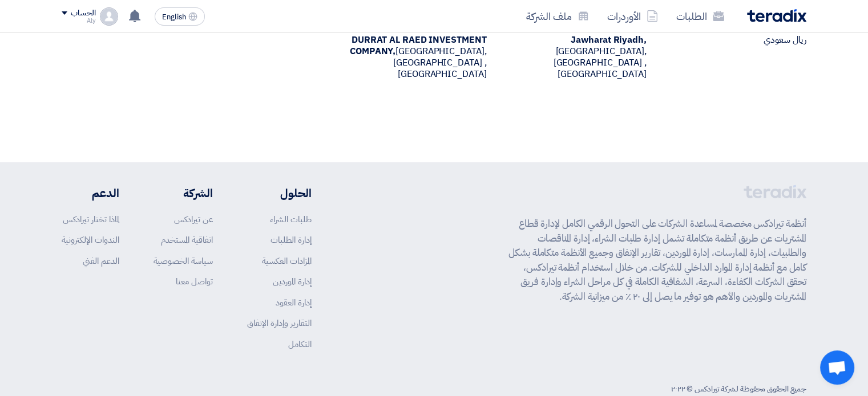 This screenshot has width=868, height=396. I want to click on a: الأوردرات, so click(633, 16).